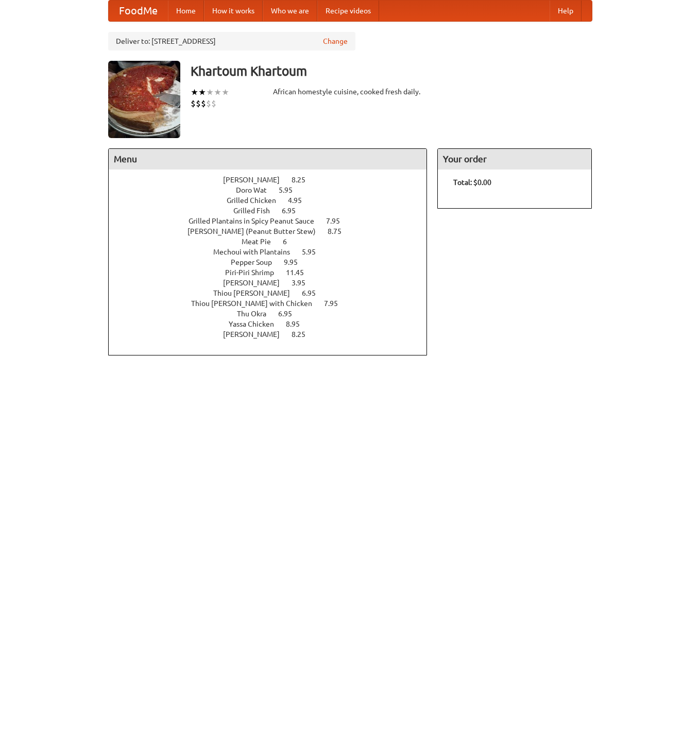 The height and width of the screenshot is (729, 700). What do you see at coordinates (261, 241) in the screenshot?
I see `span: Meat Pie` at bounding box center [261, 241].